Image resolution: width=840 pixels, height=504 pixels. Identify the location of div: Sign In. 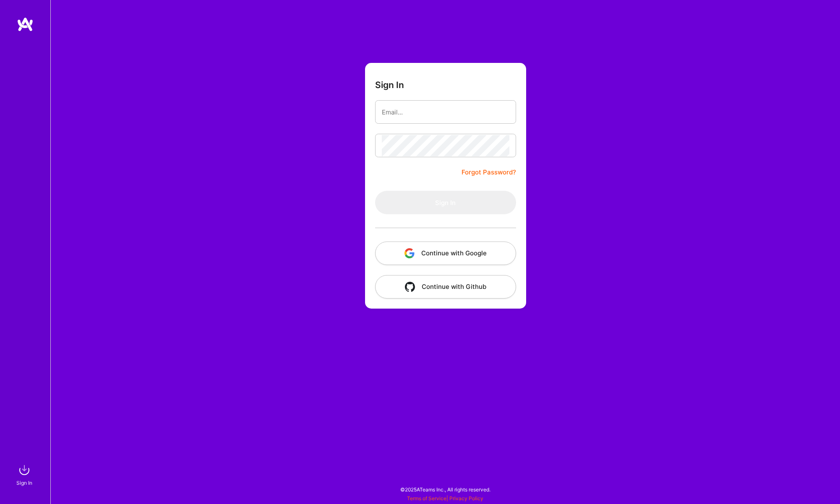
(24, 483).